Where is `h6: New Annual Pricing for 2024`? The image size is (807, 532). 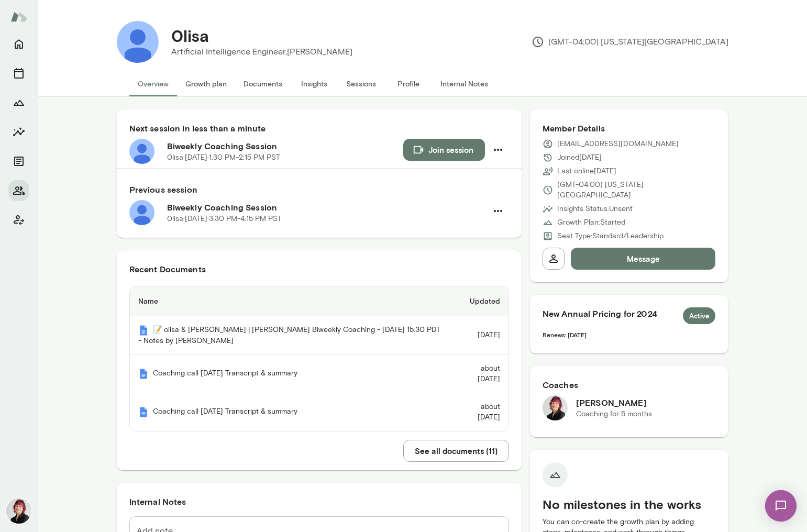 h6: New Annual Pricing for 2024 is located at coordinates (629, 316).